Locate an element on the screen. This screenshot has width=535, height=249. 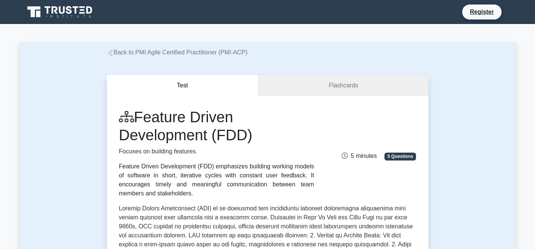
h1: Feature Driven Development (FDD) is located at coordinates (217, 126).